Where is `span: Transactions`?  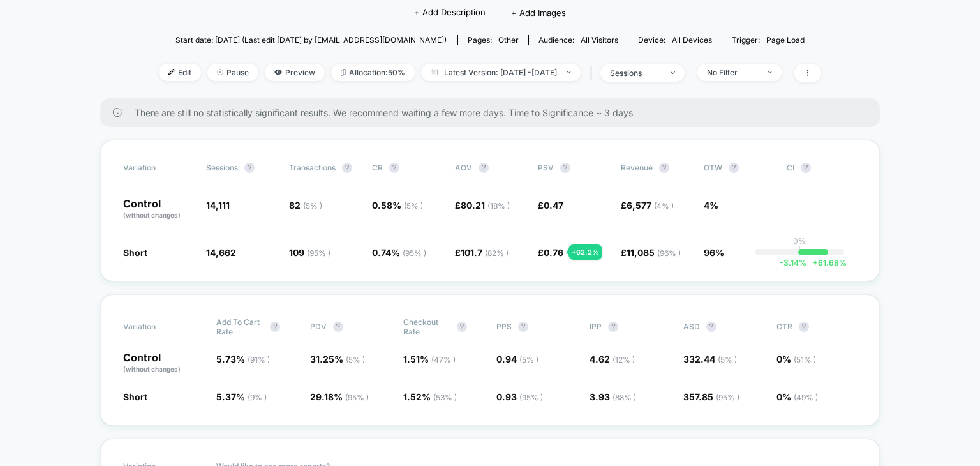
span: Transactions is located at coordinates (312, 167).